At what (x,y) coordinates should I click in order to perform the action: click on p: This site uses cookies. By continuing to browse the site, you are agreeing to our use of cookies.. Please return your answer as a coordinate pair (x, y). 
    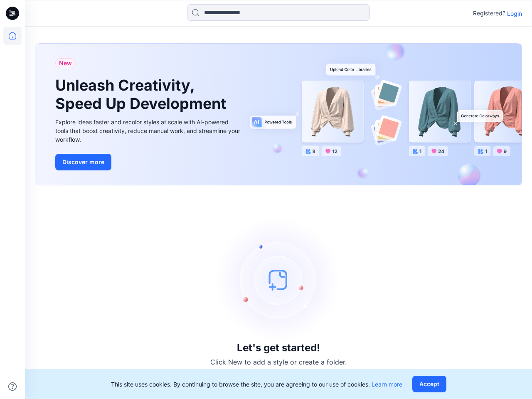
    Looking at the image, I should click on (256, 384).